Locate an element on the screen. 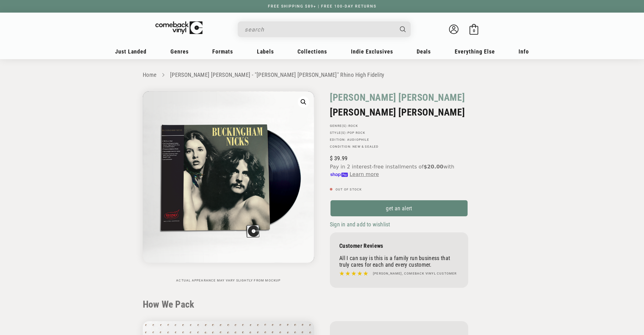 The width and height of the screenshot is (644, 335). p: STYLE(S): is located at coordinates (399, 133).